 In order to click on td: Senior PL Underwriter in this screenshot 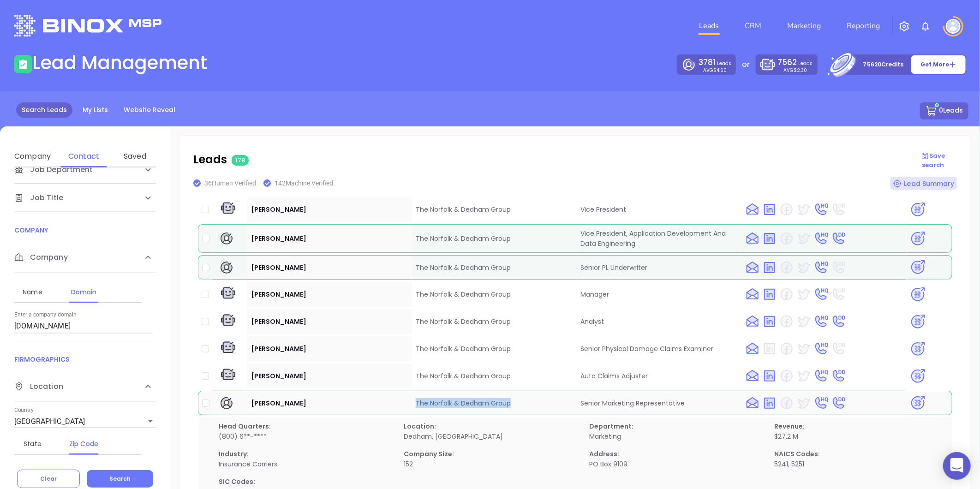, I will do `click(659, 267)`.